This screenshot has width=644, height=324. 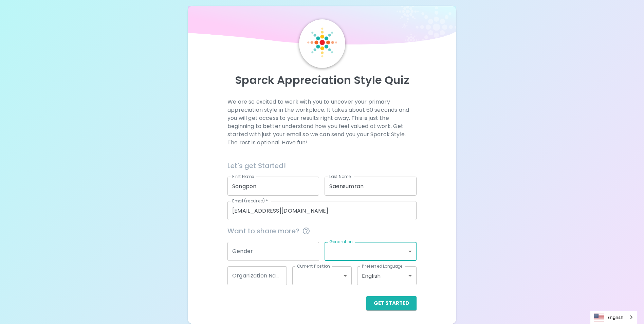 What do you see at coordinates (250, 201) in the screenshot?
I see `label: Email (required)` at bounding box center [250, 201].